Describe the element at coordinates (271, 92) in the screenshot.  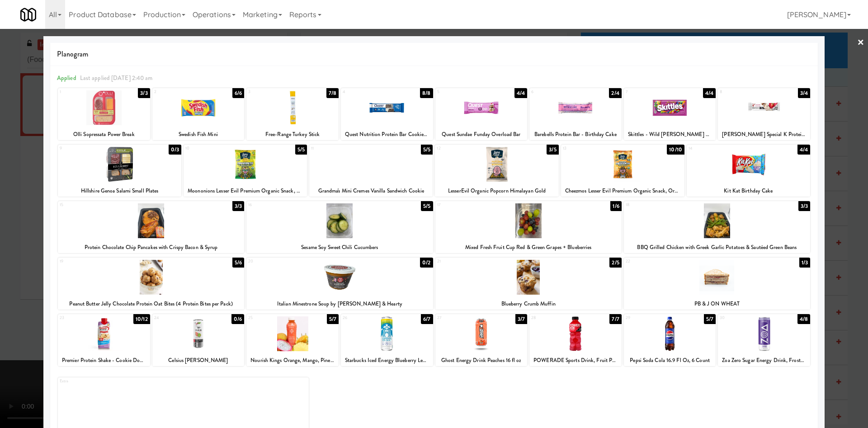
I see `div: 3` at that location.